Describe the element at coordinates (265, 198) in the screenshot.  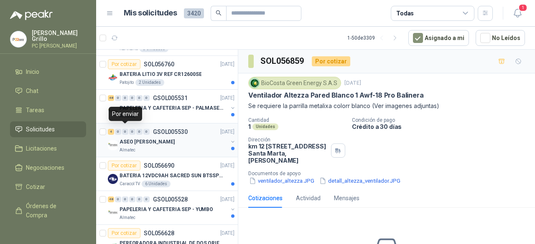
I see `div: Cotizaciones` at that location.